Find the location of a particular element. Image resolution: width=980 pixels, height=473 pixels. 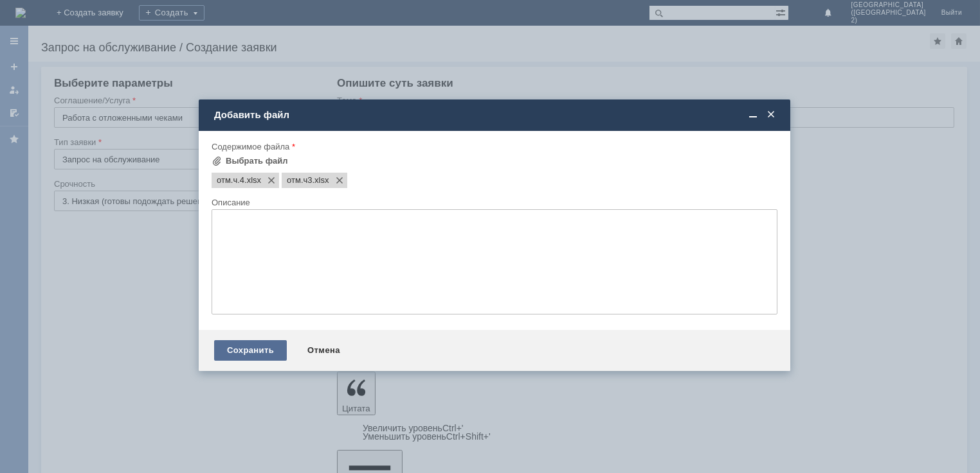

div: Выбрать файл is located at coordinates (257, 161).